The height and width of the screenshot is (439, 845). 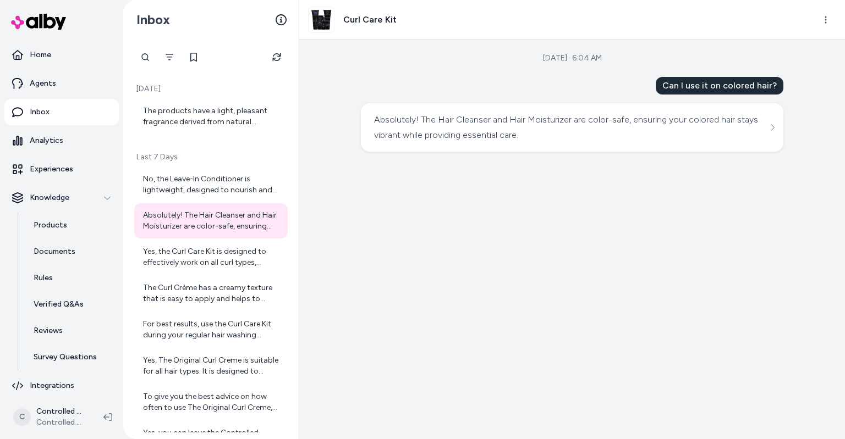 I want to click on p: Reviews, so click(x=48, y=331).